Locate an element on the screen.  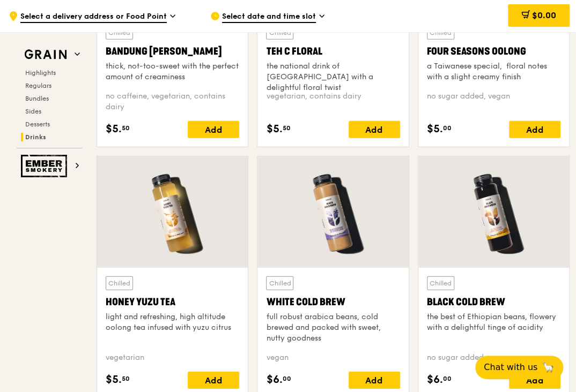
div: White Cold Brew is located at coordinates (333, 302).